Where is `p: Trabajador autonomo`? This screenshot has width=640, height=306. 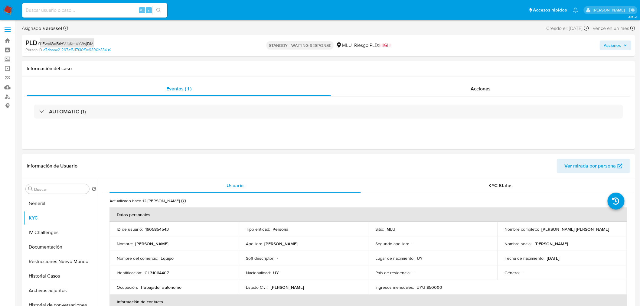 p: Trabajador autonomo is located at coordinates (161, 287).